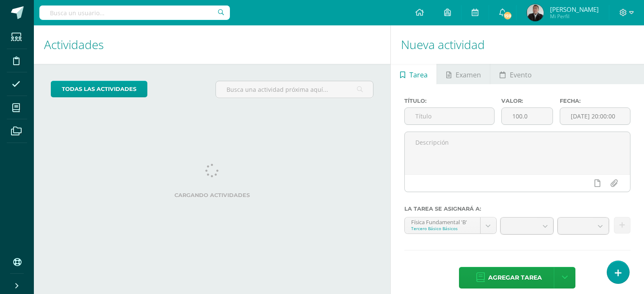  What do you see at coordinates (419, 75) in the screenshot?
I see `span: Tarea` at bounding box center [419, 75].